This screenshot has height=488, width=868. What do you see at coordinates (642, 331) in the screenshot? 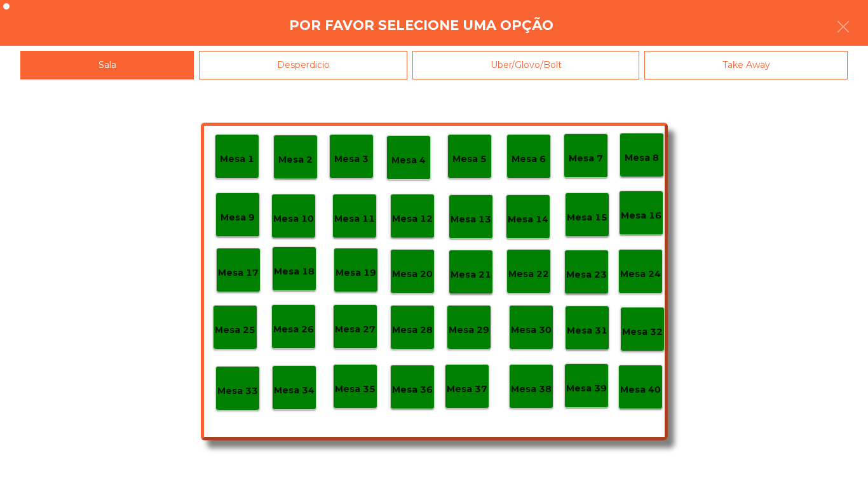
I see `p: Mesa 32` at bounding box center [642, 331].